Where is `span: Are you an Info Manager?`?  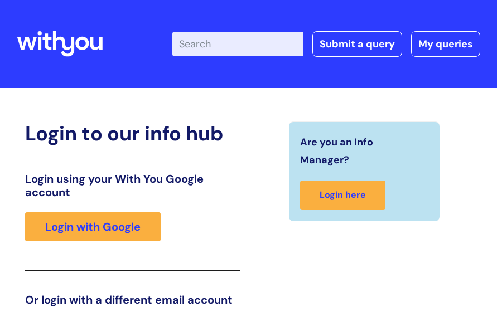
span: Are you an Info Manager? is located at coordinates (361, 151).